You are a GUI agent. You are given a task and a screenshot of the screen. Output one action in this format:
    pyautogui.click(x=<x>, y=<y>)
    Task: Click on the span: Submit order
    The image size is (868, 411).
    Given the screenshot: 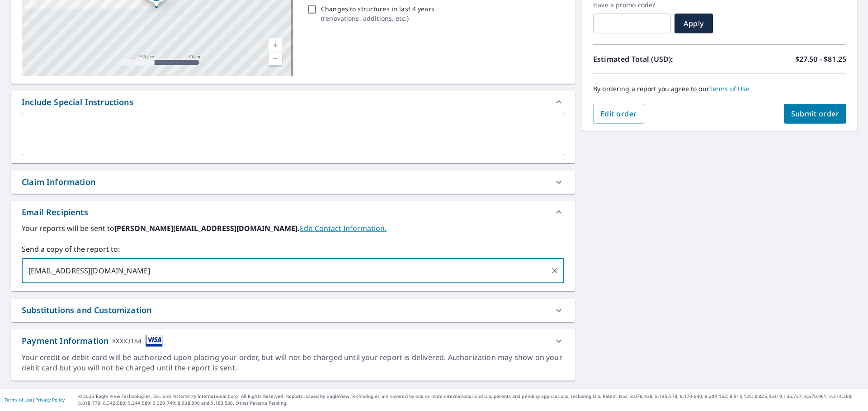 What is the action you would take?
    pyautogui.click(x=815, y=114)
    